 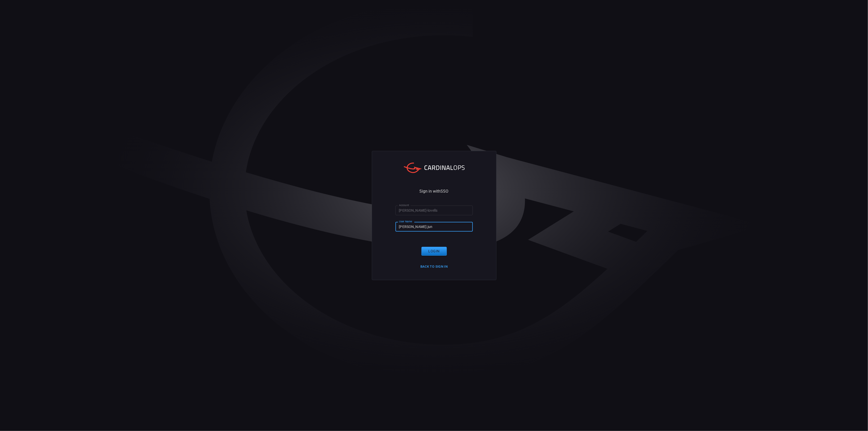 What do you see at coordinates (434, 226) in the screenshot?
I see `input: Type your user name` at bounding box center [434, 226].